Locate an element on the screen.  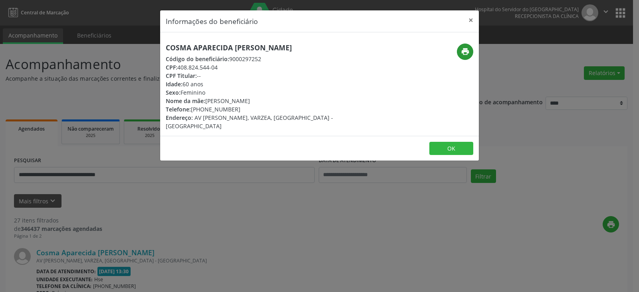
button: print is located at coordinates (465, 52).